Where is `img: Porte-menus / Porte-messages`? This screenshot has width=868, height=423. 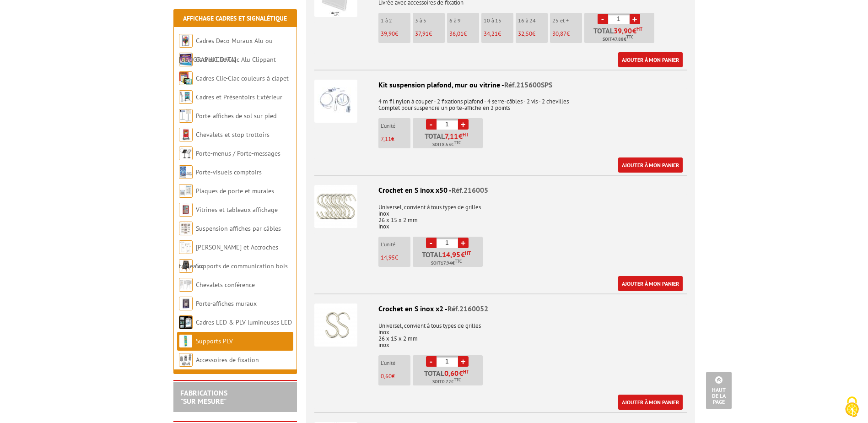 img: Porte-menus / Porte-messages is located at coordinates (186, 154).